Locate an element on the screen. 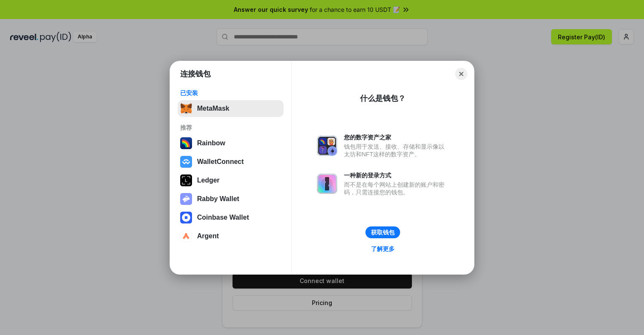  button: Rainbow is located at coordinates (231, 143).